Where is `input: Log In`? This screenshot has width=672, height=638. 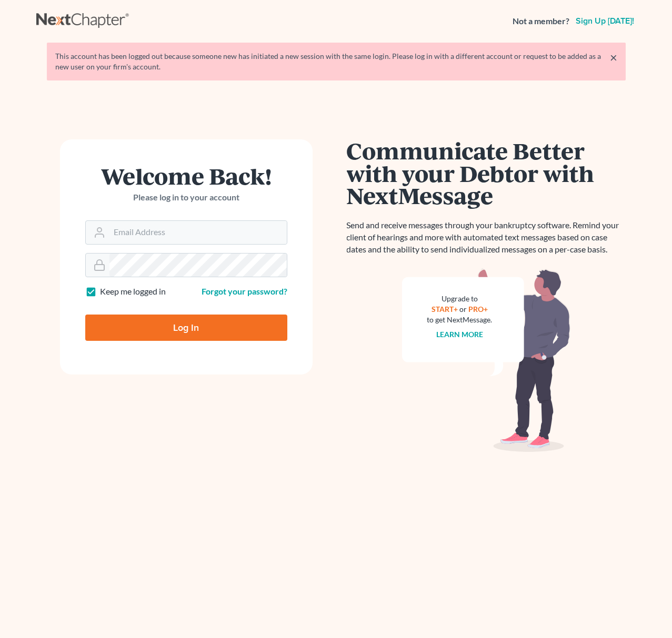
input: Log In is located at coordinates (186, 328).